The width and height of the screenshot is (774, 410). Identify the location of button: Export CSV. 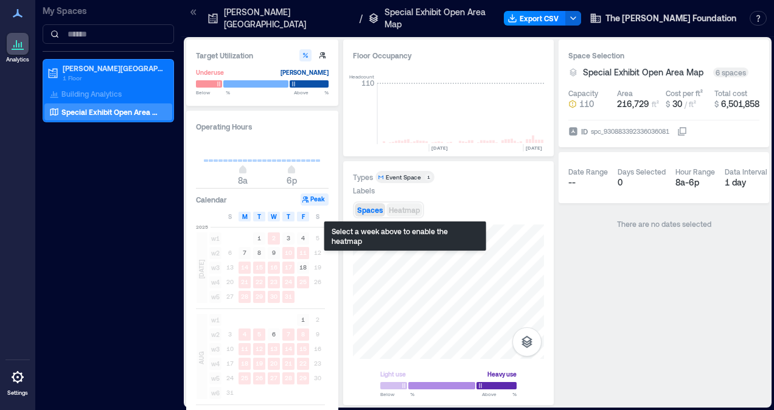
(535, 18).